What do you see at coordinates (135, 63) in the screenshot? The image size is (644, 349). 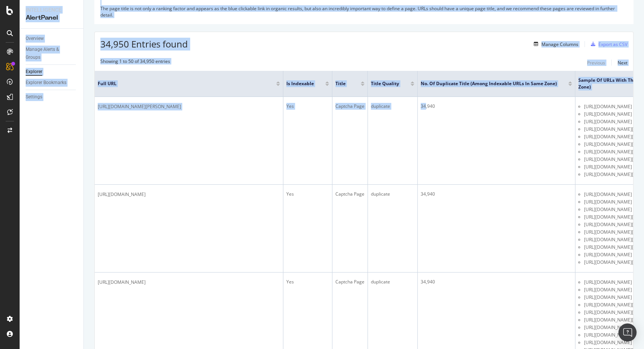 I see `div: Showing 1 to 50 of 34,950 entries` at bounding box center [135, 63].